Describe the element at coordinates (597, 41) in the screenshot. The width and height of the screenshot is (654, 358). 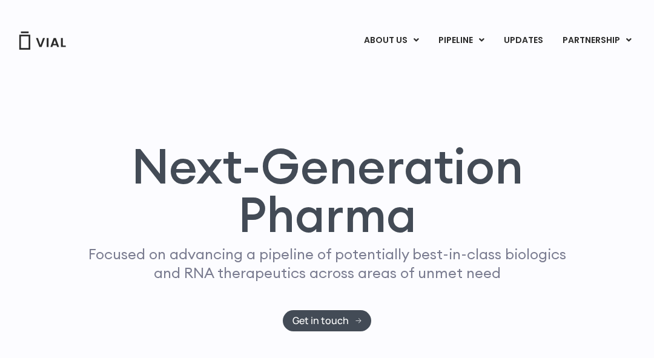
I see `a: PARTNERSHIPMenu Toggle` at that location.